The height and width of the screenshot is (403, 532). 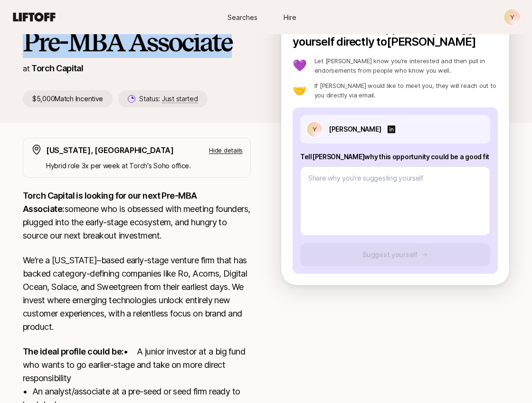 What do you see at coordinates (26, 68) in the screenshot?
I see `p: at` at bounding box center [26, 68].